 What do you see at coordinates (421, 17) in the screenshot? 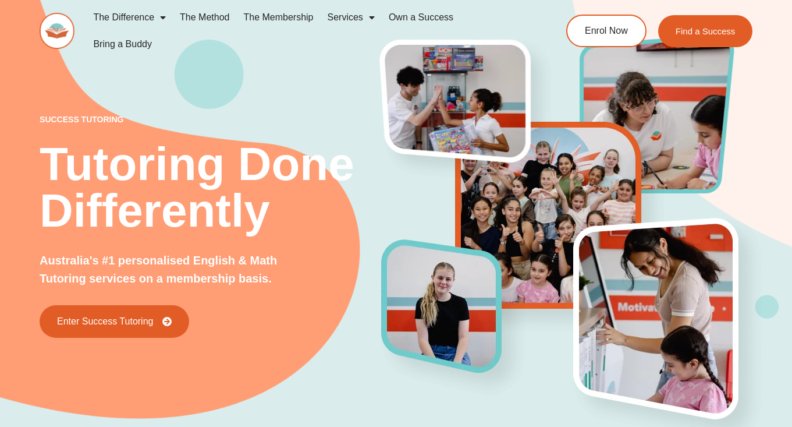
I see `a: Own a Success` at bounding box center [421, 17].